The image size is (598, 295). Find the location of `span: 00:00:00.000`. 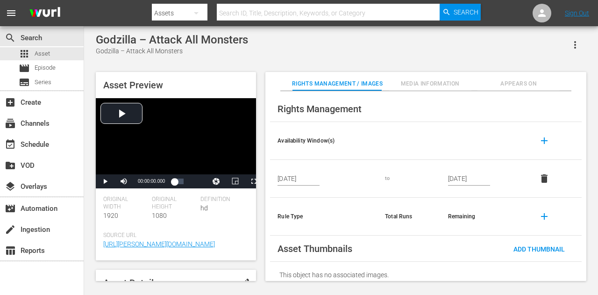

span: 00:00:00.000 is located at coordinates (151, 181).